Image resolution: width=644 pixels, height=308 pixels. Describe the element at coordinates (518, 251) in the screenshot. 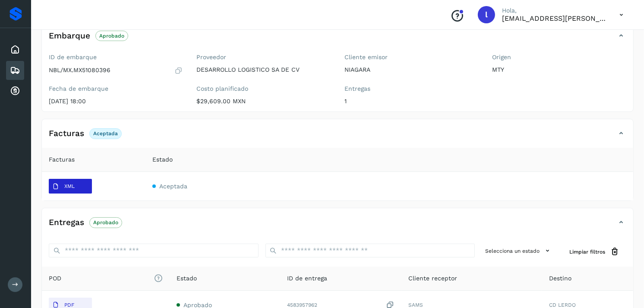

I see `button: Selecciona un estado` at that location.